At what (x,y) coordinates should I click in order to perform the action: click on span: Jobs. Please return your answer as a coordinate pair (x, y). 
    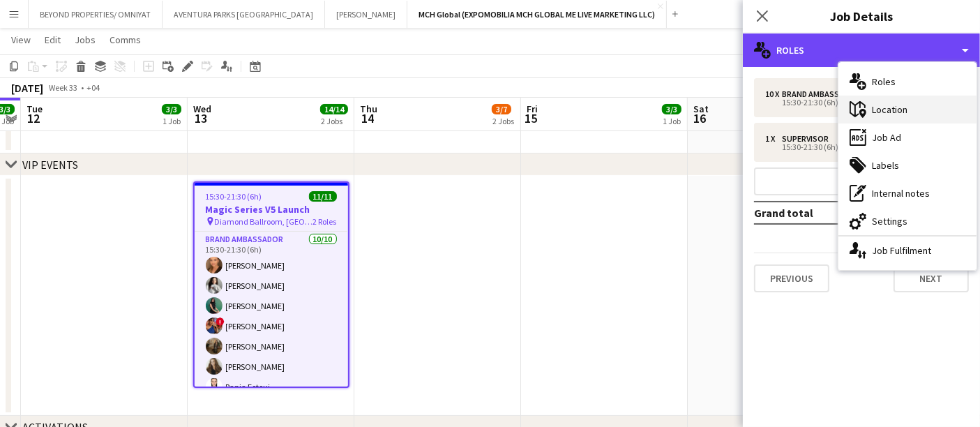
    Looking at the image, I should click on (85, 40).